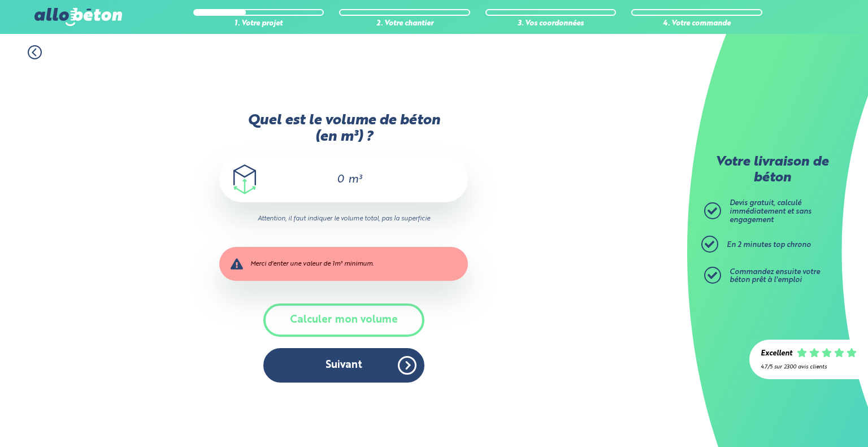 This screenshot has width=868, height=447. What do you see at coordinates (343, 219) in the screenshot?
I see `i: Attention, il faut indiquer le volume total, pas la superficie` at bounding box center [343, 219].